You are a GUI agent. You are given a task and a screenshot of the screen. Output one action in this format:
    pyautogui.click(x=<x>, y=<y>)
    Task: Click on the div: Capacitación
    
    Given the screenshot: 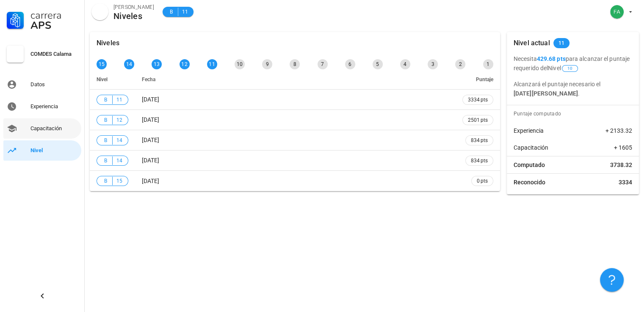 What is the action you would take?
    pyautogui.click(x=54, y=129)
    